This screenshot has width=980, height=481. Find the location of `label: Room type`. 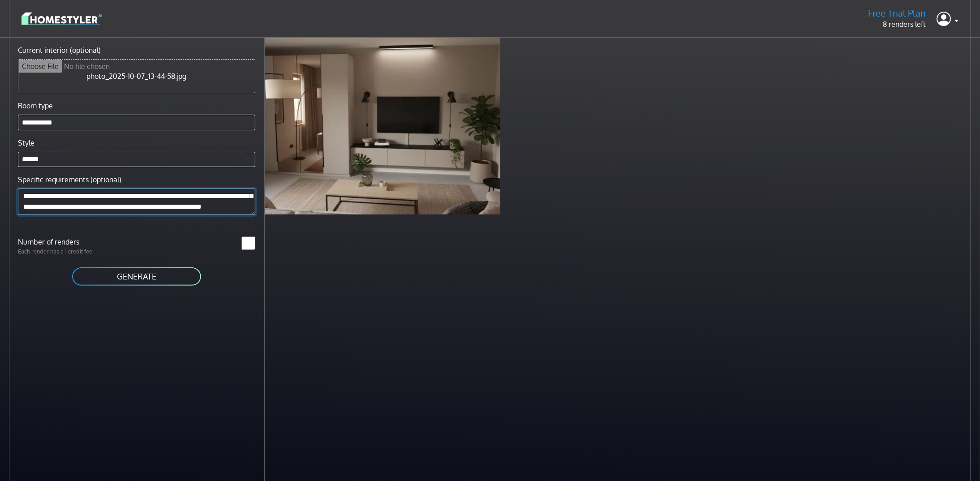

label: Room type is located at coordinates (35, 106).